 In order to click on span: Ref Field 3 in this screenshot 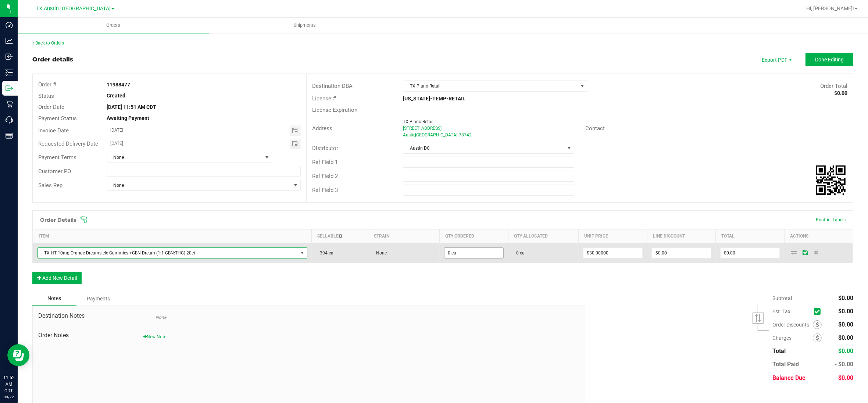, I will do `click(325, 190)`.